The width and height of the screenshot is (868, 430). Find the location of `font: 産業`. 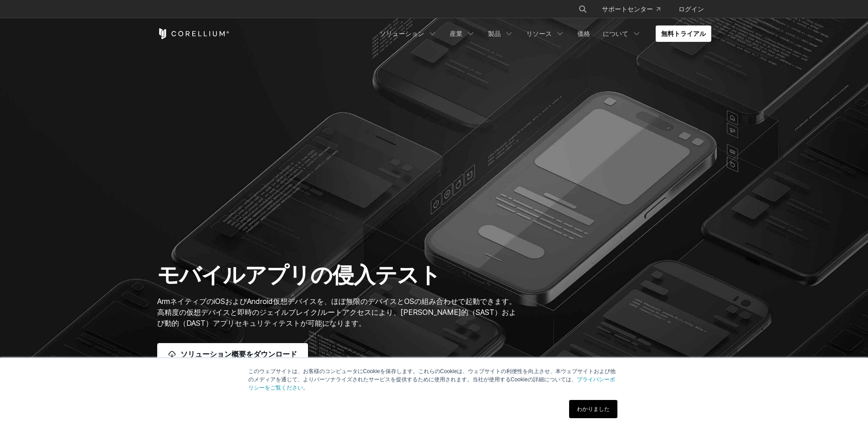

font: 産業 is located at coordinates (456, 33).